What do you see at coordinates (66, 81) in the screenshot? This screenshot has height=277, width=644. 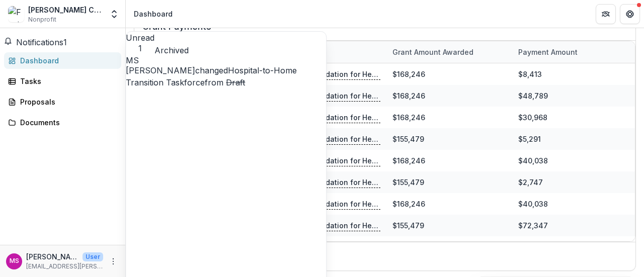 I see `div: Tasks` at bounding box center [66, 81].